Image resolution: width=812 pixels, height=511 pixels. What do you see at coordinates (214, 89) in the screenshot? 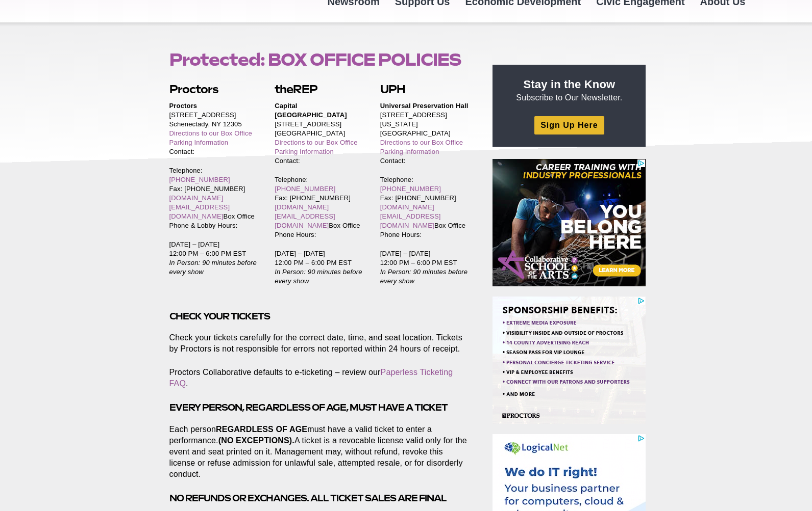
I see `h2: Proctors` at bounding box center [214, 89].